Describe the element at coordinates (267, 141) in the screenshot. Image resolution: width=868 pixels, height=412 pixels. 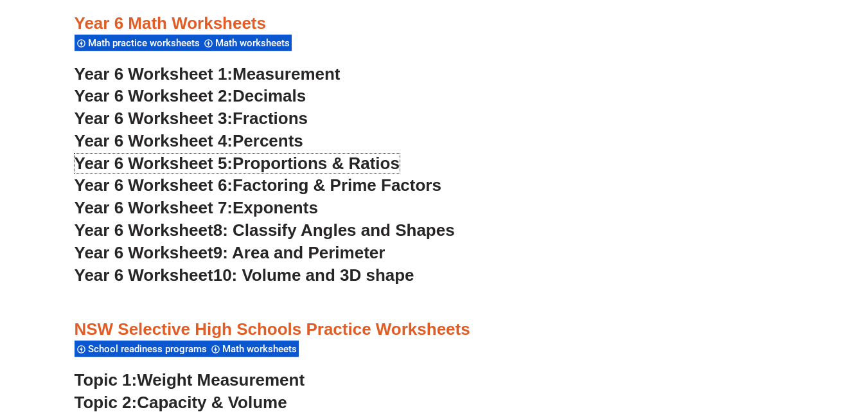
I see `span: Percents` at that location.